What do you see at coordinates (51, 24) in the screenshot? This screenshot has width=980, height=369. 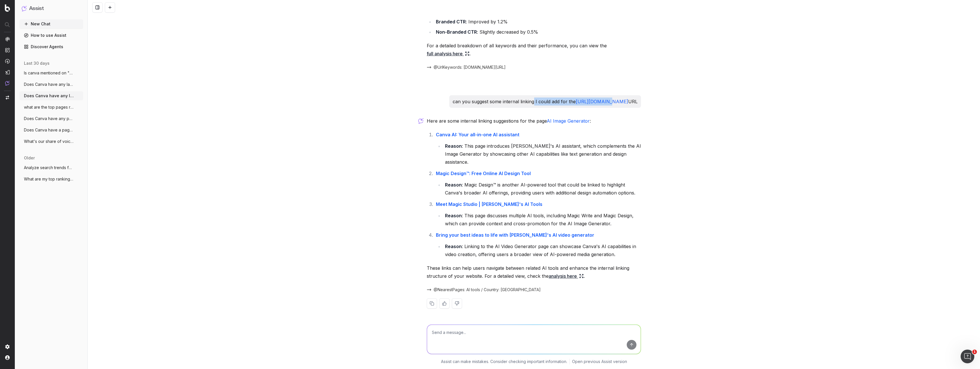 I see `button: New Chat` at bounding box center [51, 24].